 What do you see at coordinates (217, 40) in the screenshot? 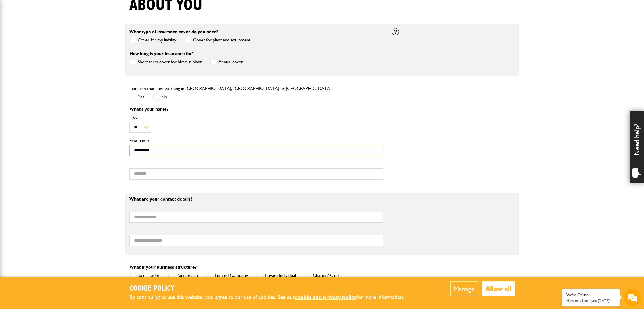
I see `label: Cover for plant and equipment` at bounding box center [217, 40].